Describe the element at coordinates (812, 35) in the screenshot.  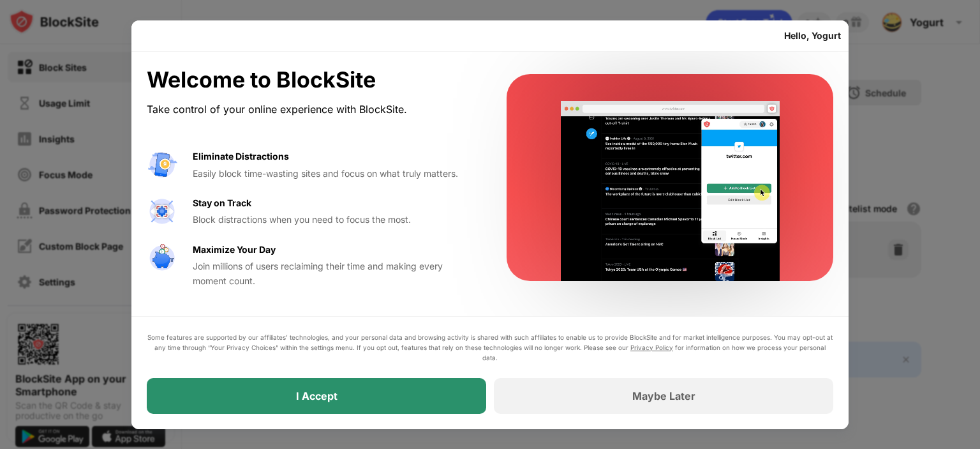
I see `div: Hello, Yogurt` at that location.